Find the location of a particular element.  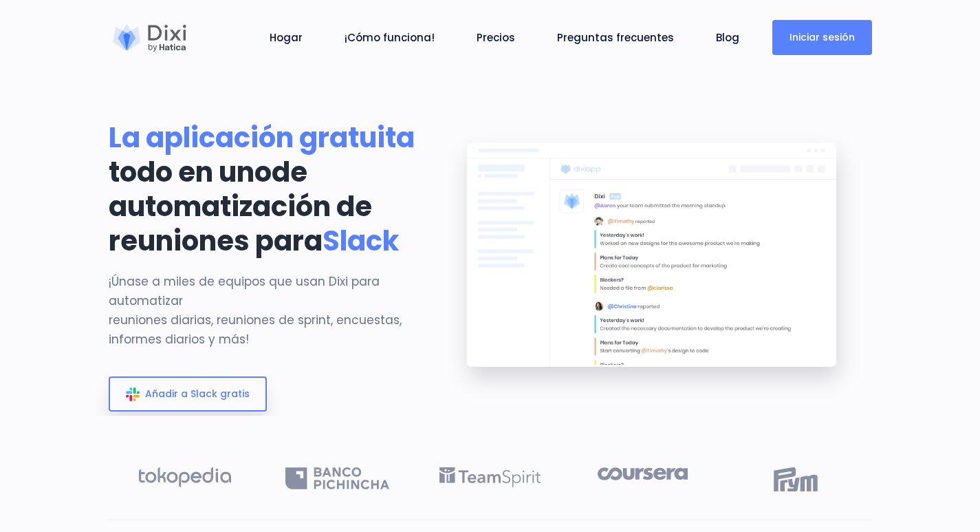

a: Añadir a Slack gratis is located at coordinates (188, 393).